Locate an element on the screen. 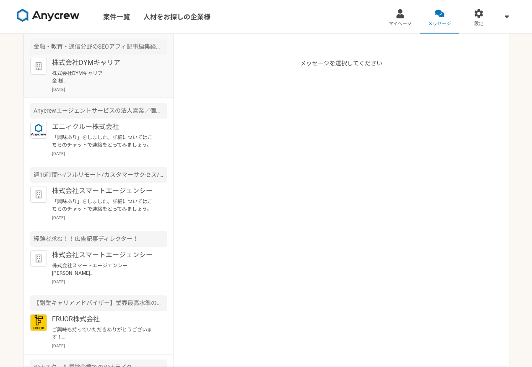 This screenshot has width=532, height=367. p: エニィクルー株式会社 is located at coordinates (103, 127).